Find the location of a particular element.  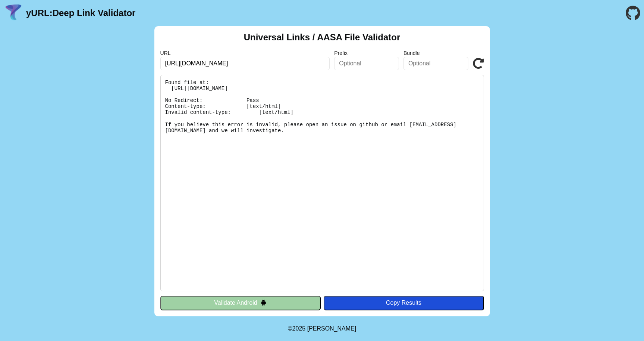

h2: Universal Links / AASA File Validator is located at coordinates (322, 37).